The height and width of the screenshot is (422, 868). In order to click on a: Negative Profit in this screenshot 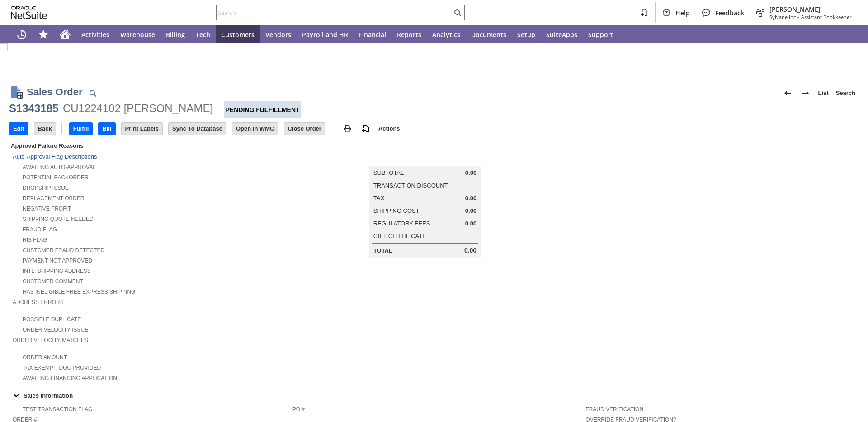, I will do `click(46, 209)`.